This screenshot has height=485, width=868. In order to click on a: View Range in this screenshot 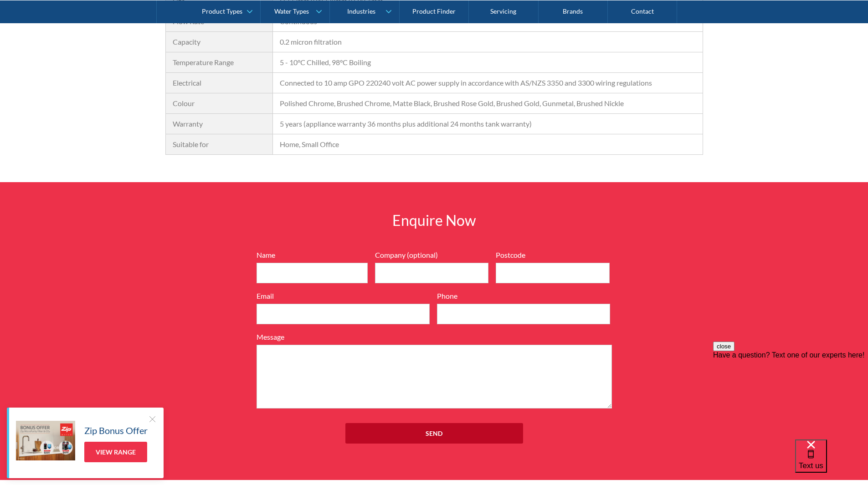, I will do `click(116, 452)`.